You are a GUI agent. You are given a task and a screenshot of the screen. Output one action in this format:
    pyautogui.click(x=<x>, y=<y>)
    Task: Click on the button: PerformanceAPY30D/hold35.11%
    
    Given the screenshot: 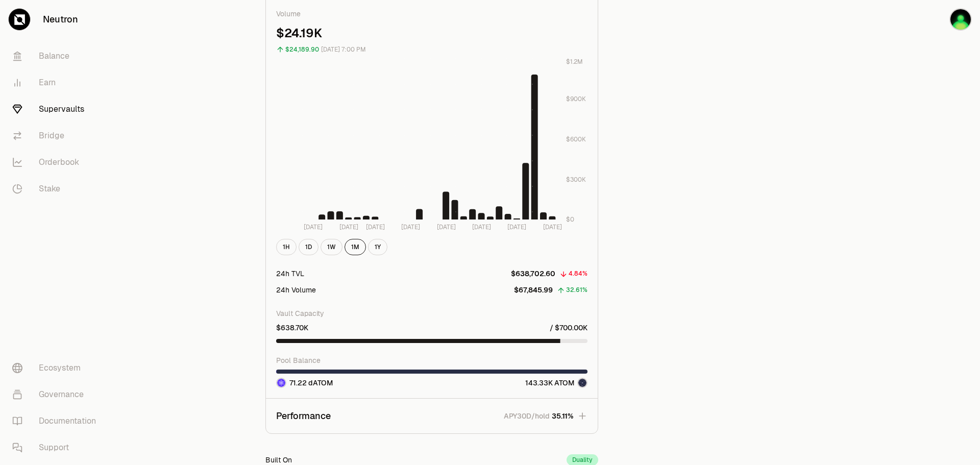 What is the action you would take?
    pyautogui.click(x=432, y=416)
    